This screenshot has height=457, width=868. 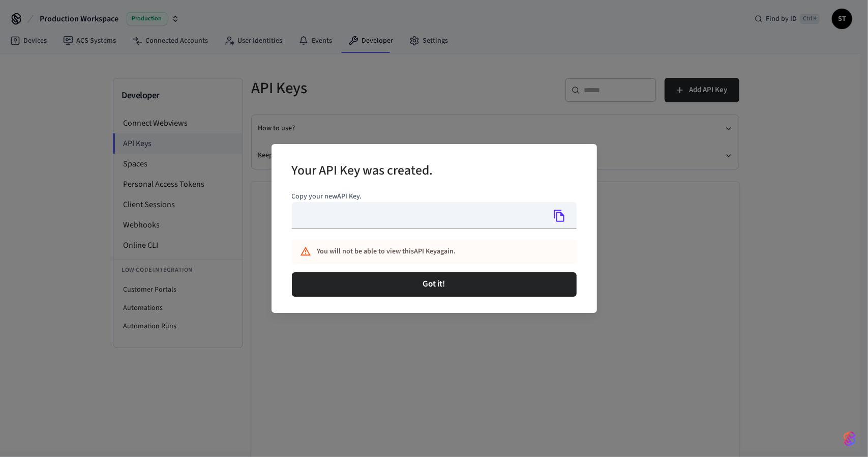 What do you see at coordinates (850, 438) in the screenshot?
I see `img: SeamLogoGradient.69752ec5.svg` at bounding box center [850, 438].